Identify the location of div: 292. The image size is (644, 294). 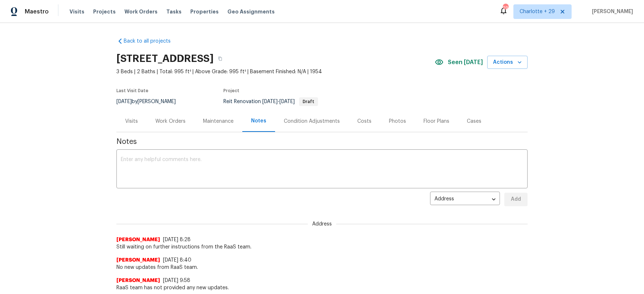
(506, 8).